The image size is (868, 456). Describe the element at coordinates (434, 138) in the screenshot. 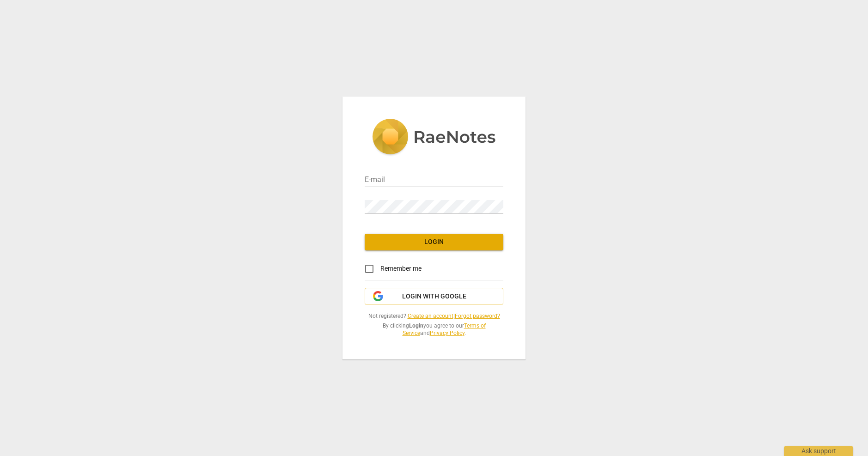

I see `img: 5ac2273c67554f335776073100b6d88f.svg` at that location.